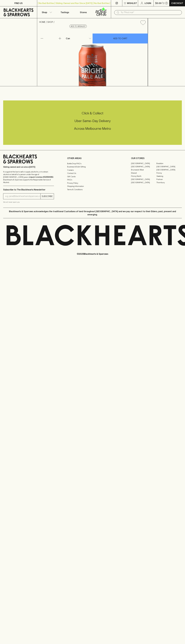 This screenshot has height=644, width=185. I want to click on button: Shop, so click(46, 12).